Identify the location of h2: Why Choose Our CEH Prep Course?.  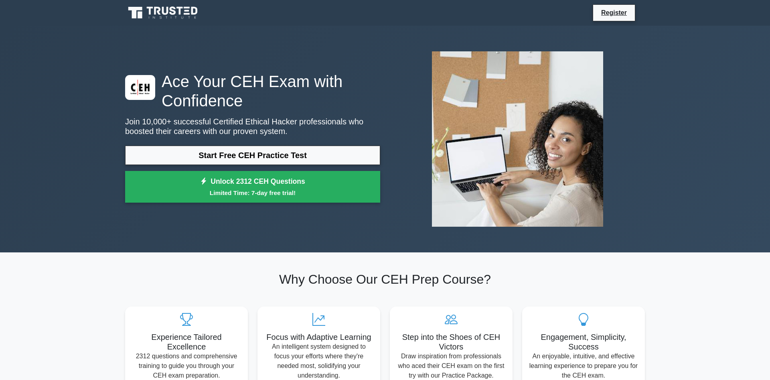
(385, 279).